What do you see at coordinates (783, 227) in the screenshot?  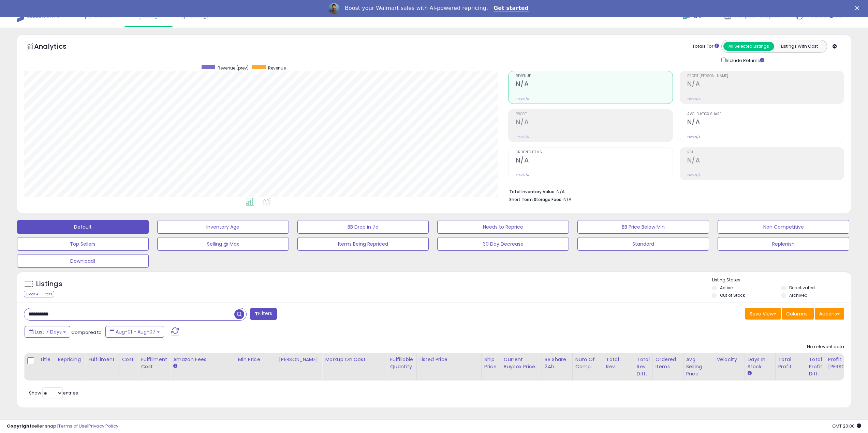 I see `button: Non Competitive` at bounding box center [783, 227].